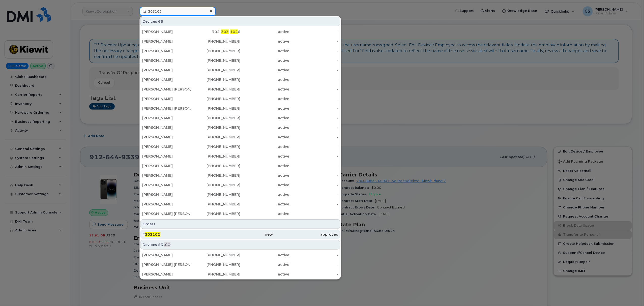  Describe the element at coordinates (234, 32) in the screenshot. I see `span: 102` at that location.